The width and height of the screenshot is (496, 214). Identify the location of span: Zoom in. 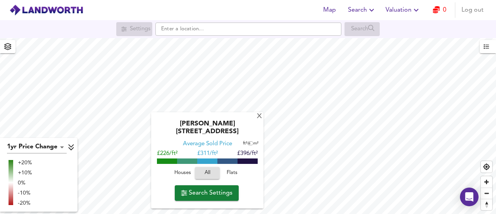
(487, 182).